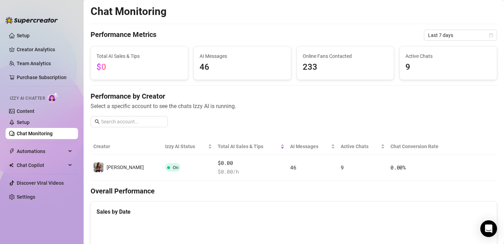 This screenshot has width=504, height=244. Describe the element at coordinates (345, 56) in the screenshot. I see `span: Online Fans Contacted` at that location.